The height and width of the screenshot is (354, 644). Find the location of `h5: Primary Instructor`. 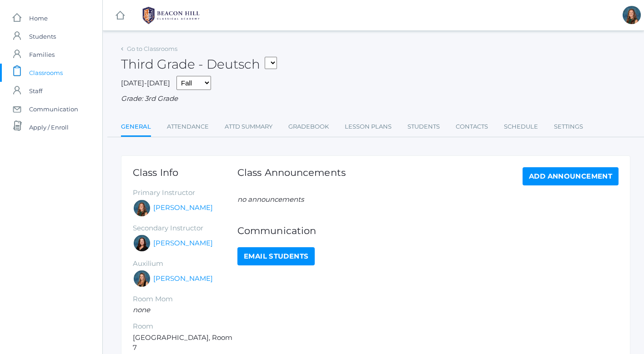

h5: Primary Instructor is located at coordinates (185, 193).